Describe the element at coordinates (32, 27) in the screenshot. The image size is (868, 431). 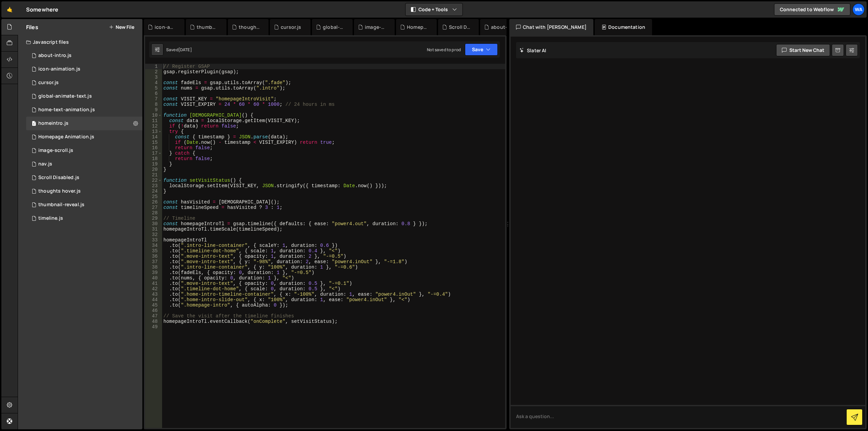
I see `h2: Files` at that location.